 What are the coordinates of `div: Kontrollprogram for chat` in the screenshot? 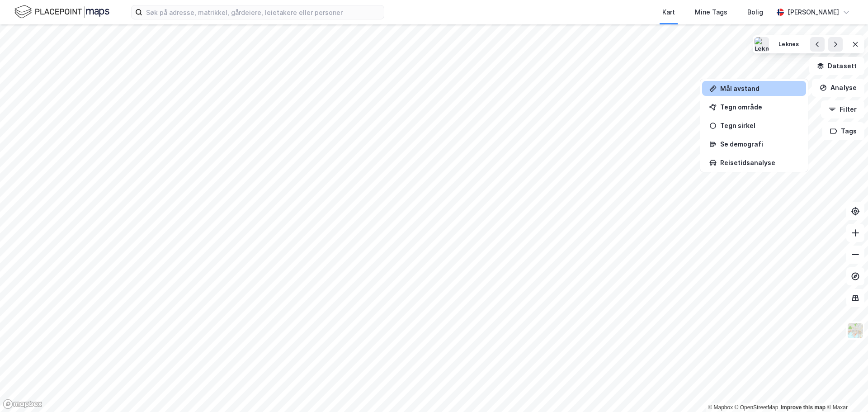 It's located at (846, 390).